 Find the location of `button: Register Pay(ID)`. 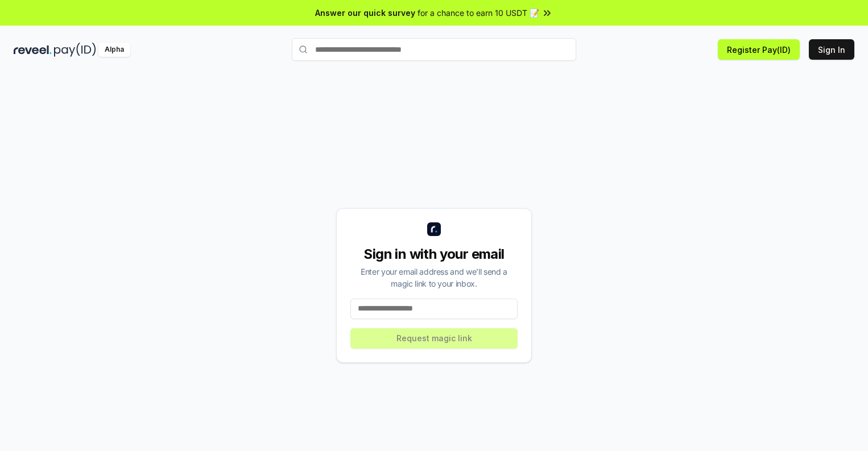

button: Register Pay(ID) is located at coordinates (759, 50).